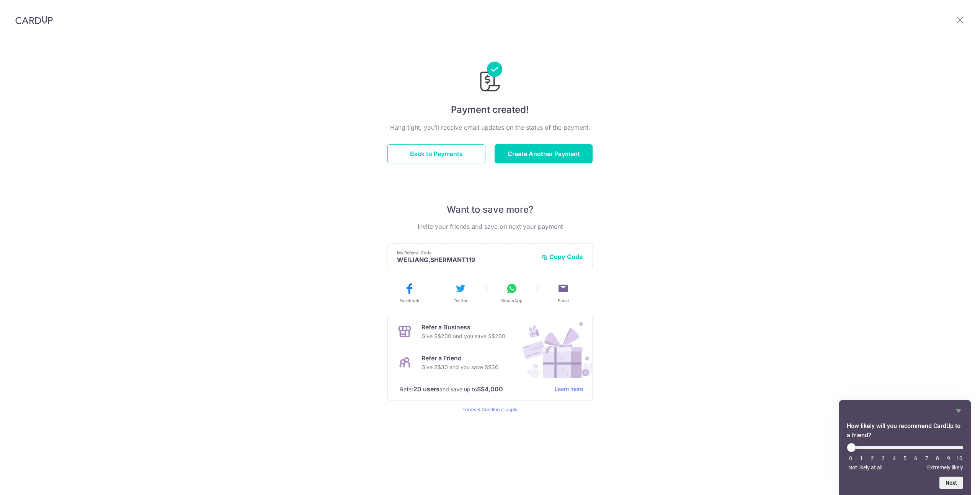 The image size is (980, 495). I want to click on p: Want to save more?, so click(490, 209).